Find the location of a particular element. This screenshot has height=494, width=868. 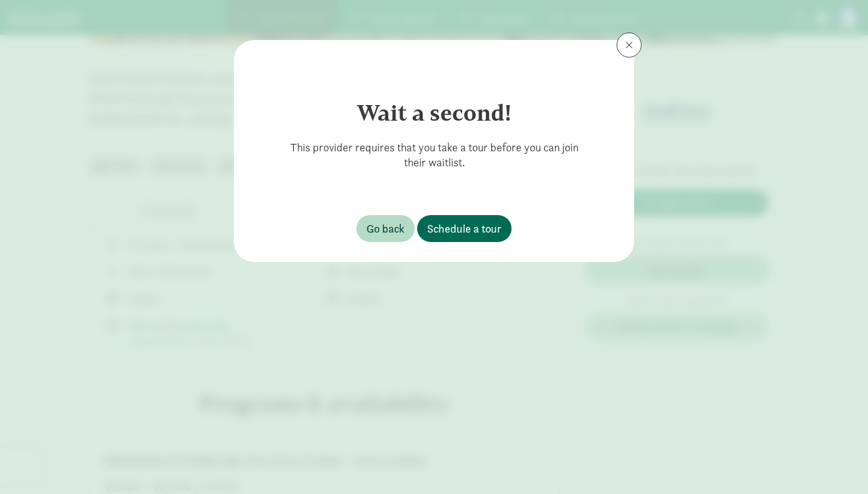

span: Schedule a tour is located at coordinates (464, 228).